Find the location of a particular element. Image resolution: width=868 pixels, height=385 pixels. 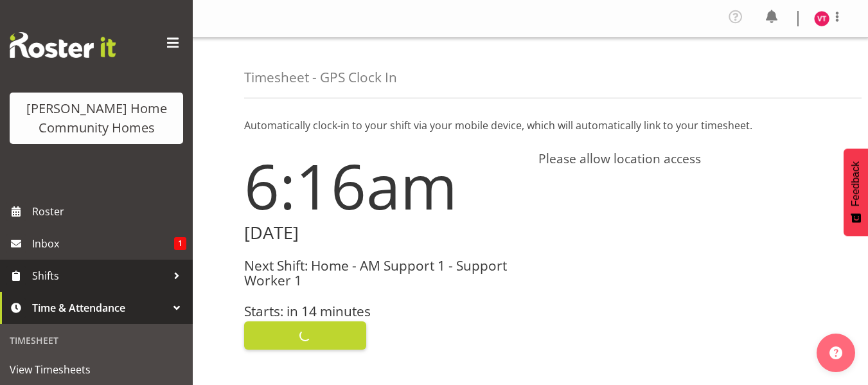

p: Automatically clock-in to your shift via your mobile device, which will automatically link to you... is located at coordinates (530, 125).